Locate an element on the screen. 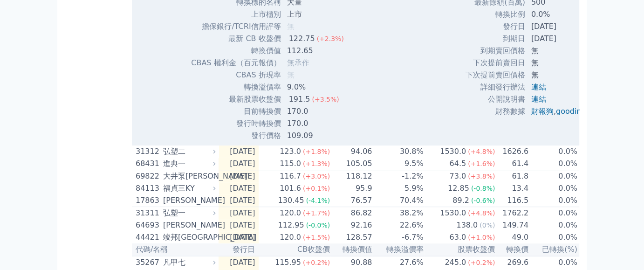 This screenshot has height=270, width=644. div: 64.5 is located at coordinates (457, 164).